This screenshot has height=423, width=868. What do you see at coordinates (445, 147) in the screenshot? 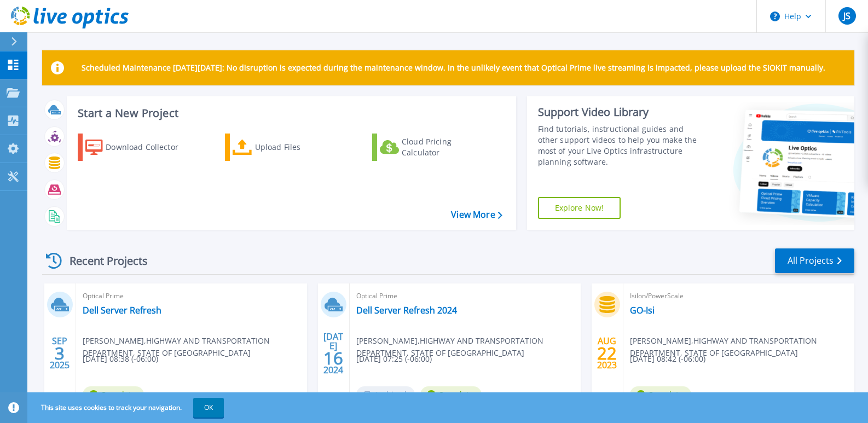
I see `div: Cloud Pricing Calculator` at bounding box center [445, 147].